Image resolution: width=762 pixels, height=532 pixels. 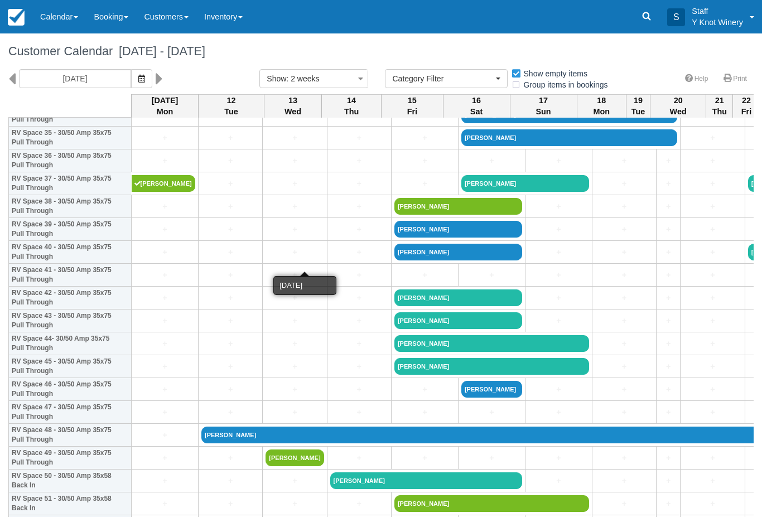 I want to click on th: 20 Wed, so click(x=678, y=106).